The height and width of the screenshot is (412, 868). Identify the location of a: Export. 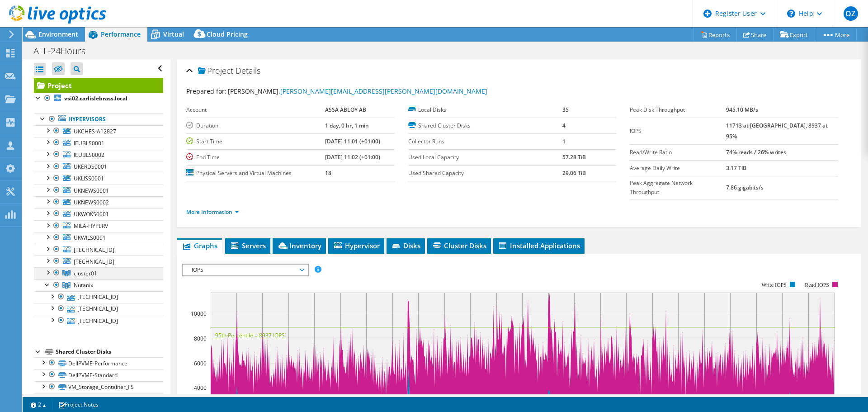
(794, 34).